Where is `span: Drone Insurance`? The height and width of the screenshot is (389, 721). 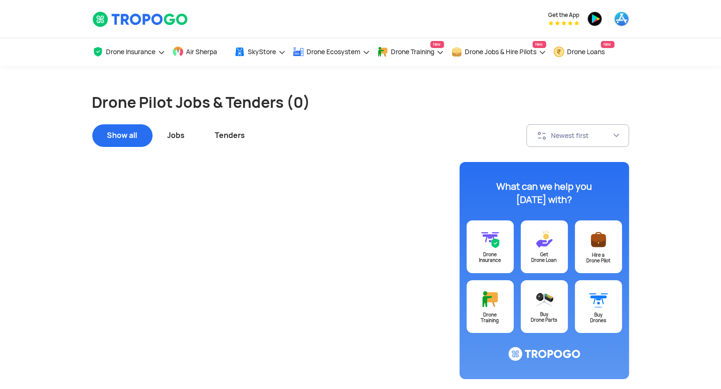
span: Drone Insurance is located at coordinates (131, 52).